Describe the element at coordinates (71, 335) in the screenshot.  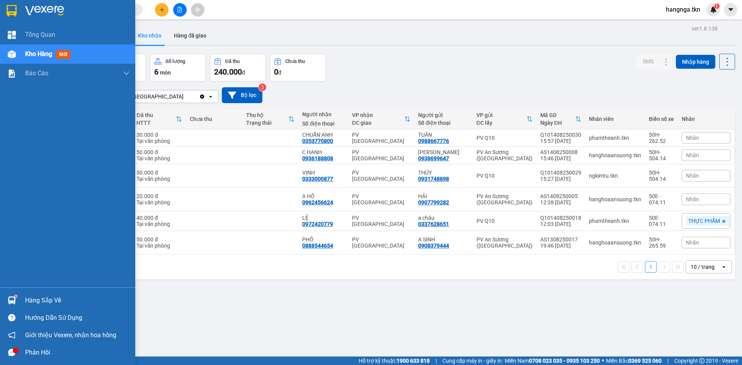
I see `span: Giới thiệu Vexere, nhận hoa hồng` at that location.